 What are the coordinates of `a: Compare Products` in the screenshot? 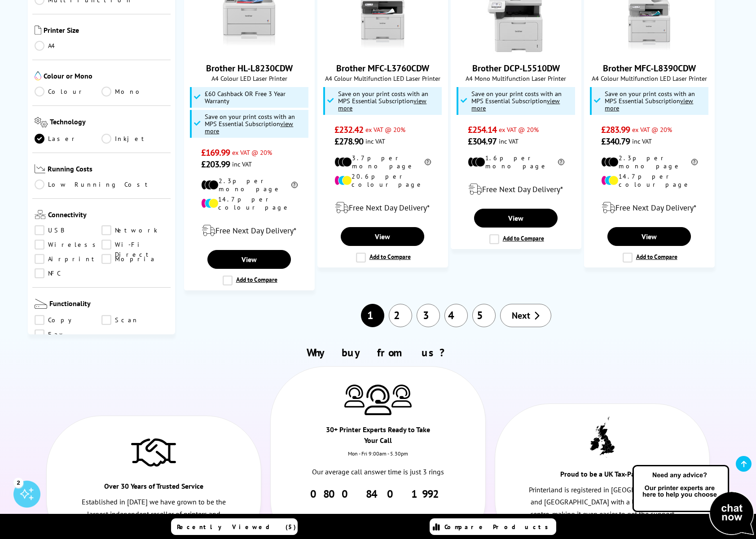 It's located at (493, 526).